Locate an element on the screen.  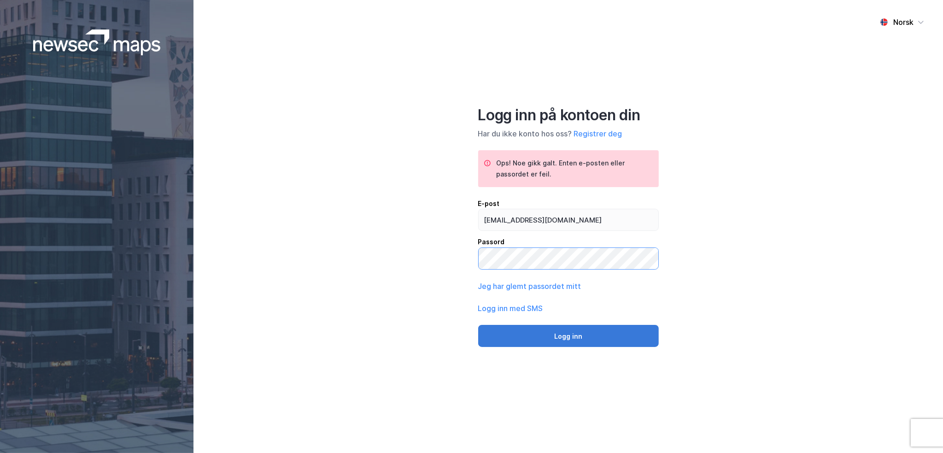
div: Har du ikke konto hos oss? is located at coordinates (568, 134).